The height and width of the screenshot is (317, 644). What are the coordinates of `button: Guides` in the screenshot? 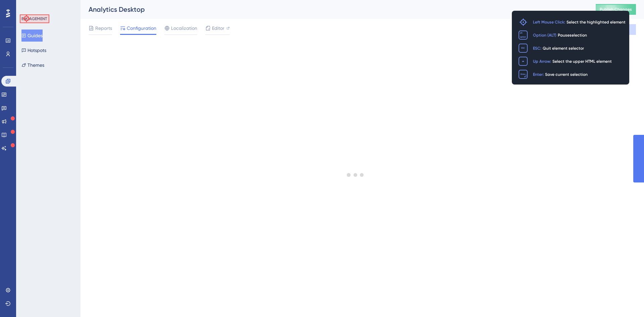 It's located at (32, 36).